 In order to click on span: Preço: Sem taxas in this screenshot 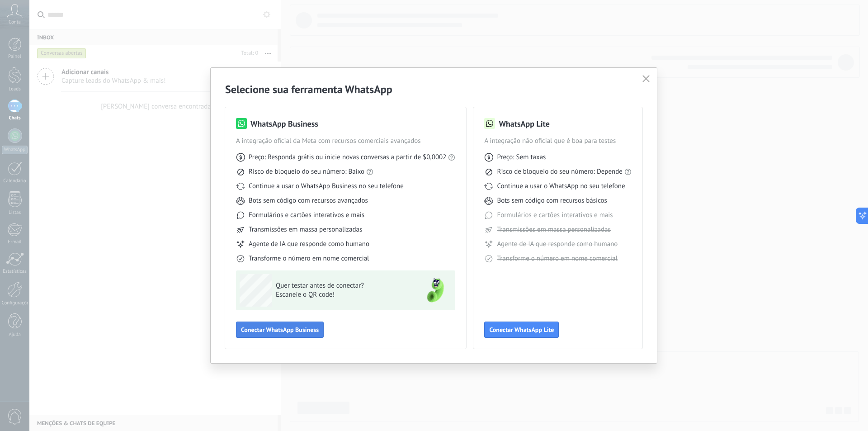, I will do `click(521, 157)`.